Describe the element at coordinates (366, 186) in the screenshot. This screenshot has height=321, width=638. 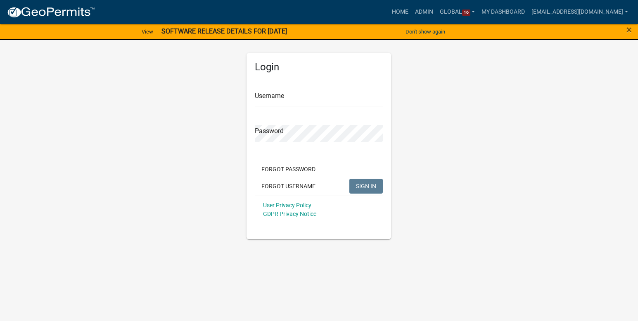
I see `span: SIGN IN` at that location.